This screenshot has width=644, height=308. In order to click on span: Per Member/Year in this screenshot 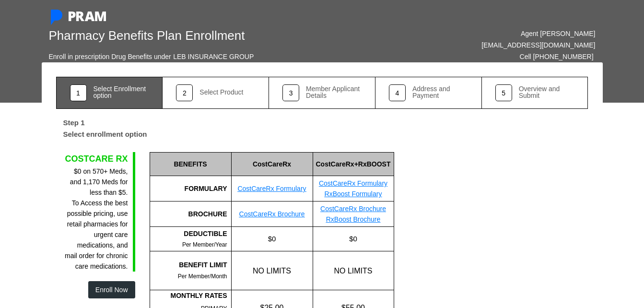, I will do `click(205, 244)`.